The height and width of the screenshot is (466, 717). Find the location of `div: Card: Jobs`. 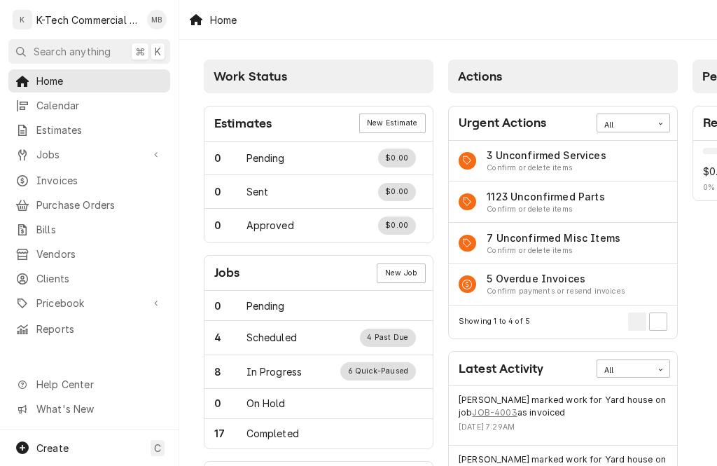

div: Card: Jobs is located at coordinates (319, 352).